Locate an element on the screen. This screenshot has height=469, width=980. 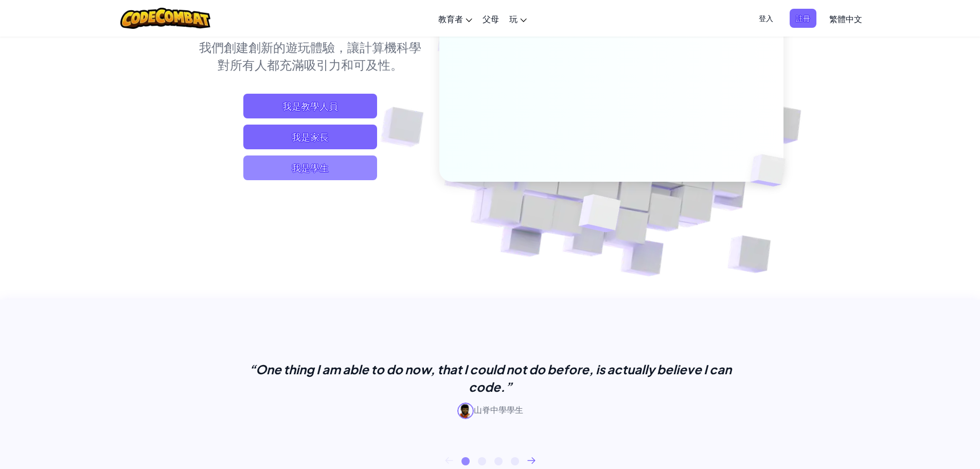
a: 父母 is located at coordinates (491, 18).